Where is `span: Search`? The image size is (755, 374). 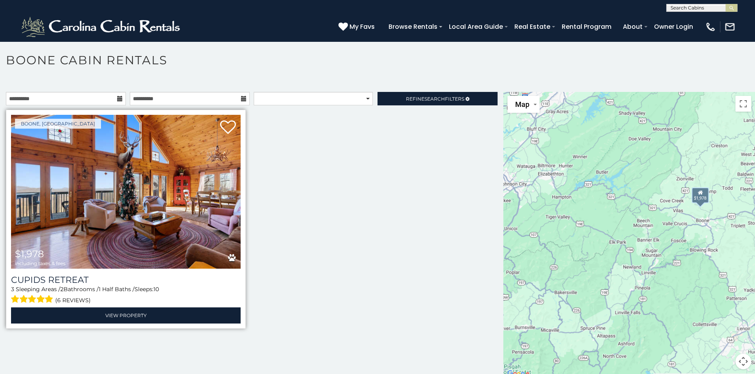
span: Search is located at coordinates (434, 99).